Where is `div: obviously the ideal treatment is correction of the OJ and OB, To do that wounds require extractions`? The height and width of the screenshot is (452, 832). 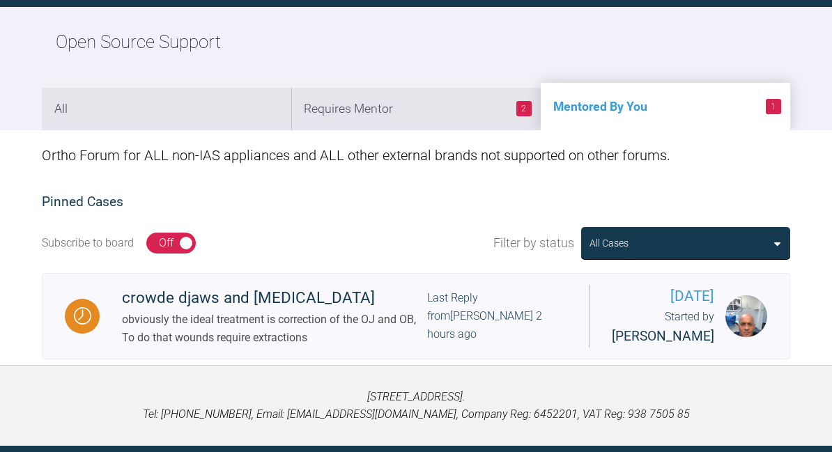 div: obviously the ideal treatment is correction of the OJ and OB, To do that wounds require extractions is located at coordinates (274, 328).